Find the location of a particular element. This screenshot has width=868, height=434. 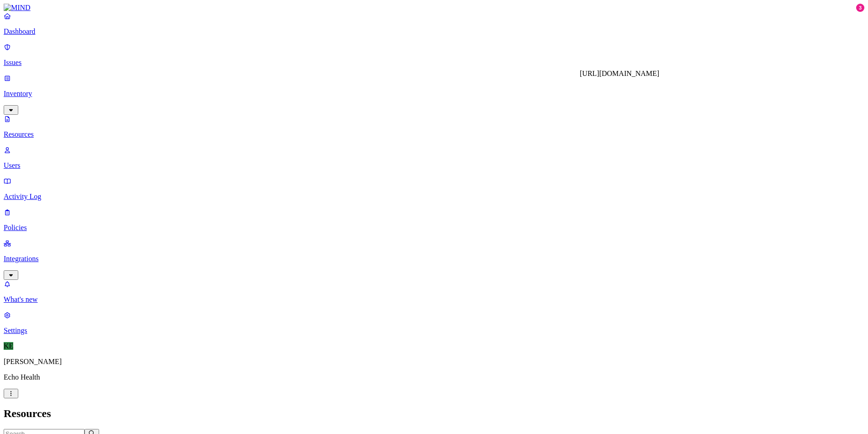

p: Dashboard is located at coordinates (434, 32).